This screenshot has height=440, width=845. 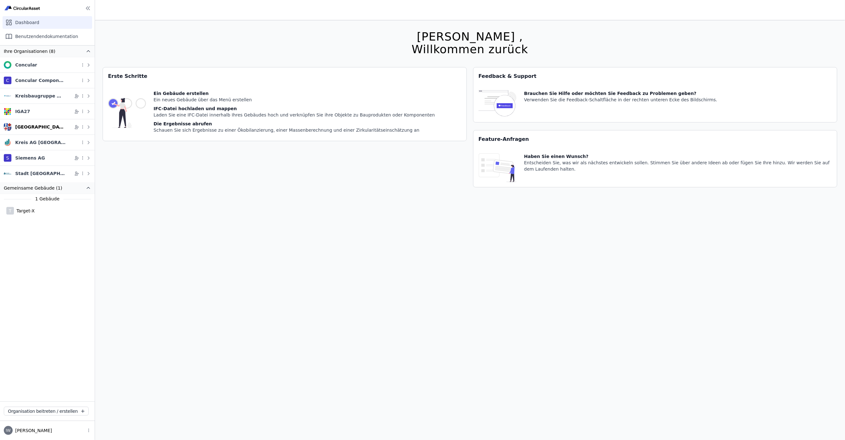 What do you see at coordinates (8, 80) in the screenshot?
I see `div: C` at bounding box center [8, 80].